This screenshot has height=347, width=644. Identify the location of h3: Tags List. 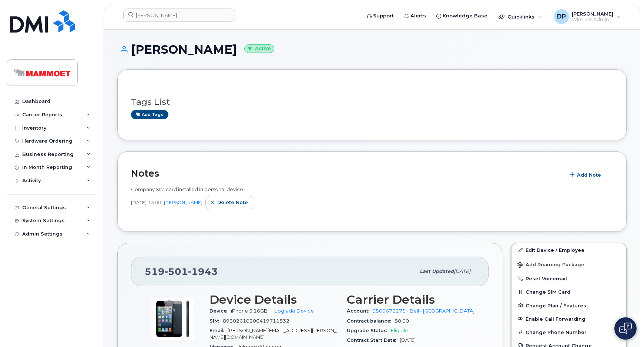
(372, 102).